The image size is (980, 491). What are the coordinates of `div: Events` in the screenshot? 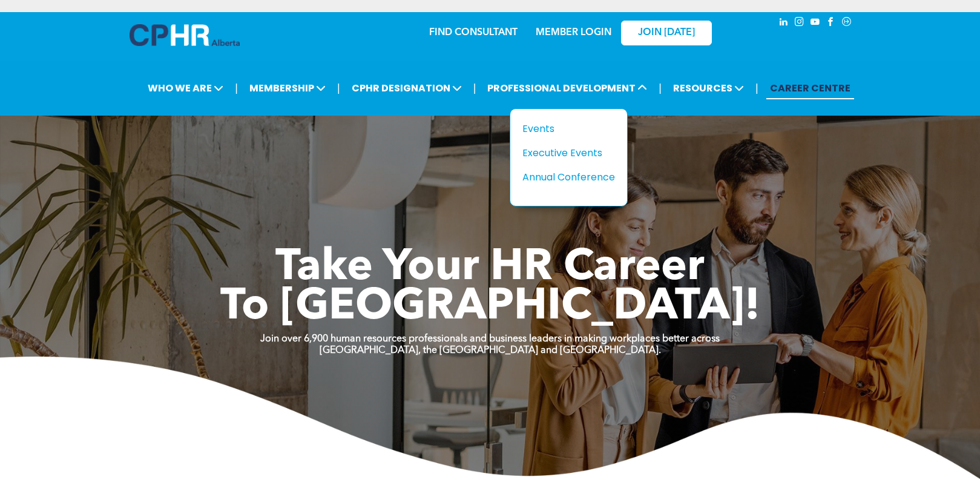 It's located at (564, 128).